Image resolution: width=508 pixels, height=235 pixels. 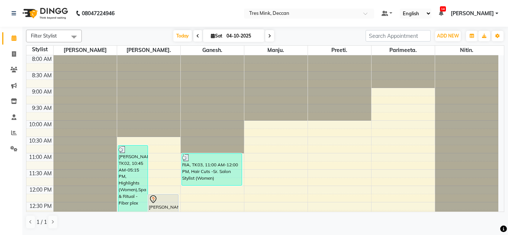 I want to click on span: Preeti., so click(x=339, y=50).